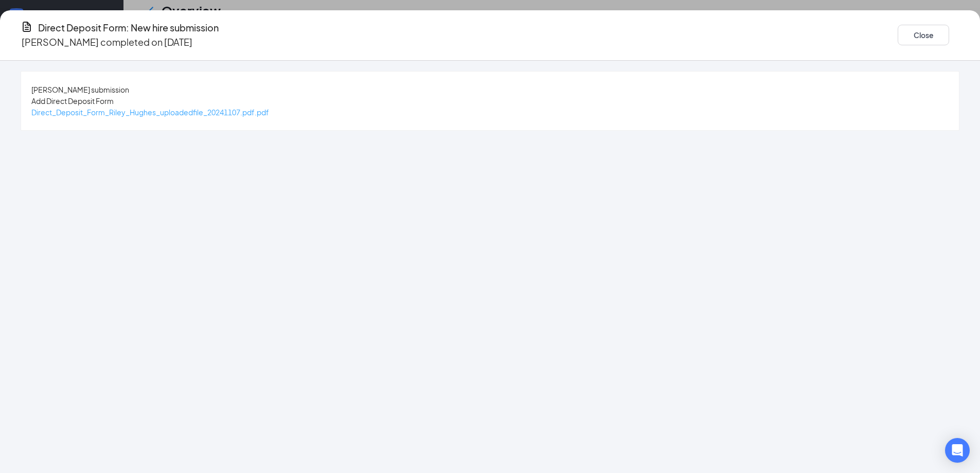 The width and height of the screenshot is (980, 473). I want to click on span: Direct_Deposit_Form_Riley_Hughes_uploadedfile_20241107.pdf.pdf, so click(151, 112).